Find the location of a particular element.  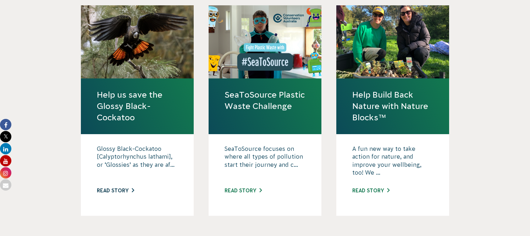

a: Help Build Back Nature with Nature Blocks™ is located at coordinates (393, 106).